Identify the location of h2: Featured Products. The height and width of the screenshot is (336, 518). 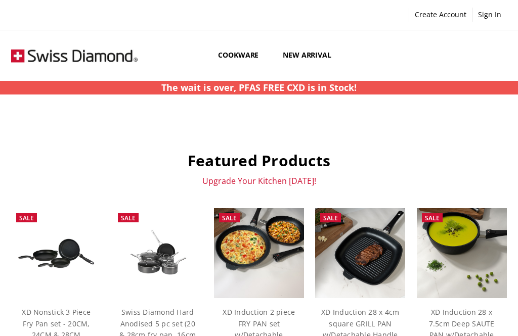
(258, 161).